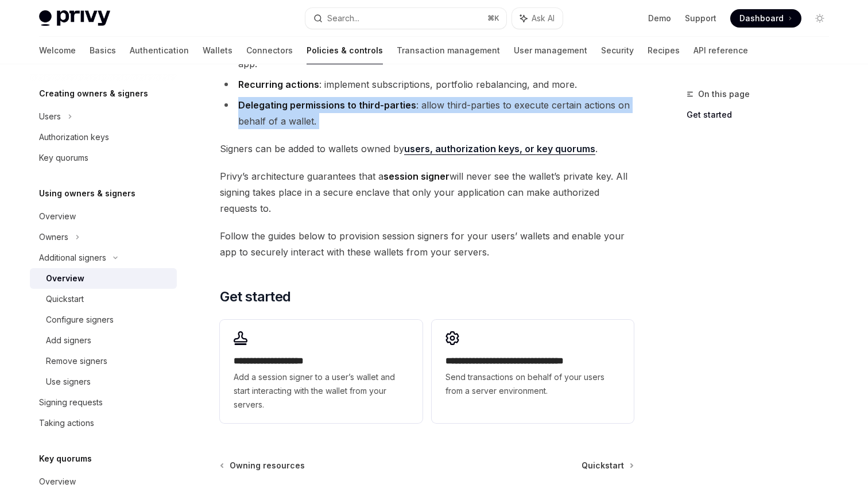  What do you see at coordinates (321, 391) in the screenshot?
I see `span: Add a session signer to a user’s wallet and start interacting with the wallet from your servers.` at bounding box center [321, 391].